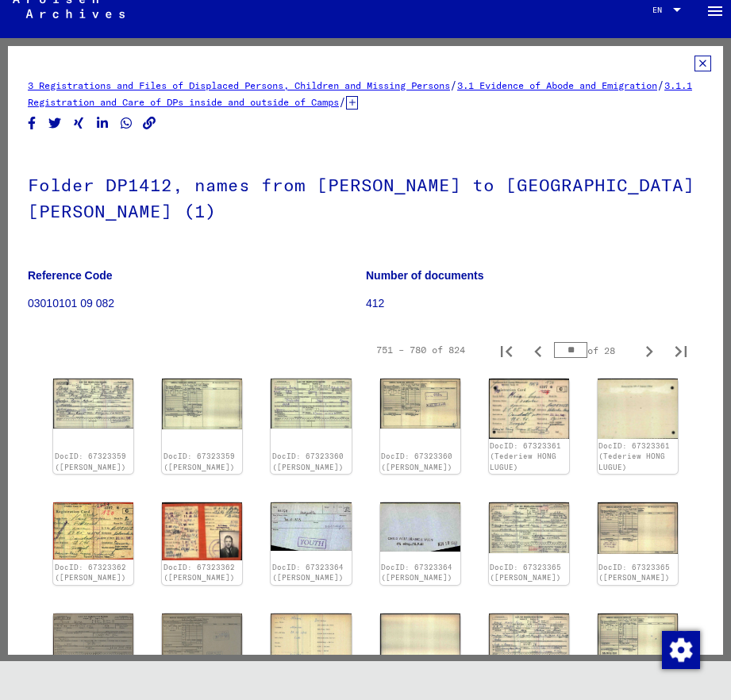 This screenshot has height=700, width=731. What do you see at coordinates (127, 123) in the screenshot?
I see `button: Share on WhatsApp` at bounding box center [127, 123].